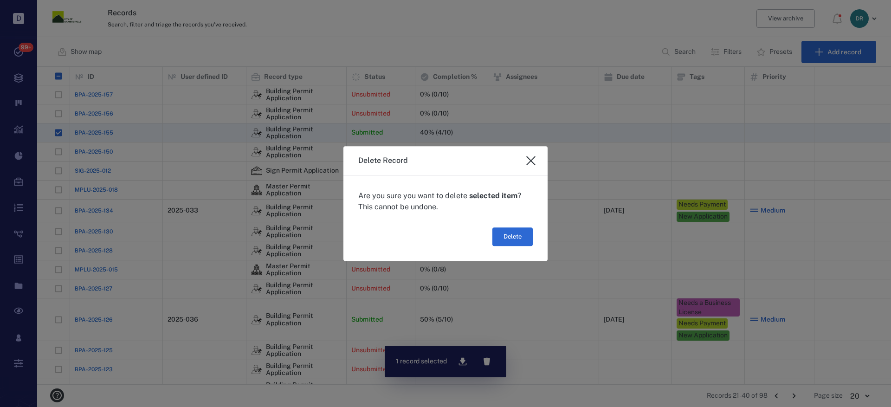 This screenshot has width=891, height=407. I want to click on p: Are you sure you want to delete ? This cannot be undone., so click(446, 202).